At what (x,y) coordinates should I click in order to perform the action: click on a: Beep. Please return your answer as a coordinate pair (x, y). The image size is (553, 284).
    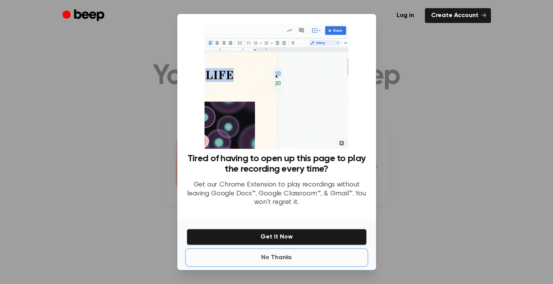
    Looking at the image, I should click on (84, 16).